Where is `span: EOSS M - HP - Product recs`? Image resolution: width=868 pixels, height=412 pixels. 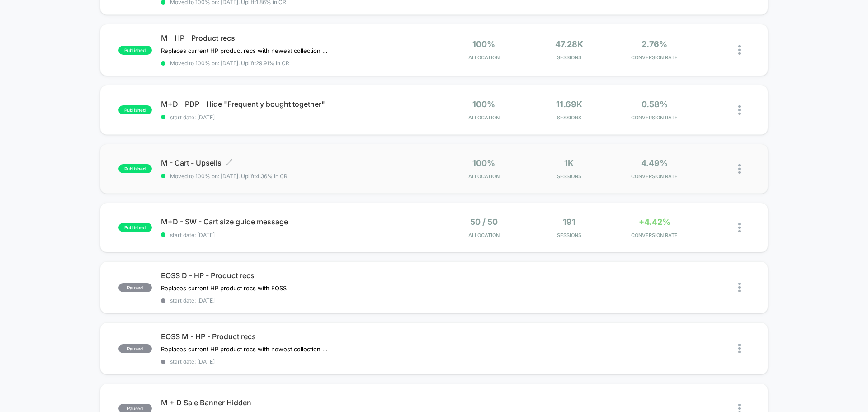 span: EOSS M - HP - Product recs is located at coordinates (297, 336).